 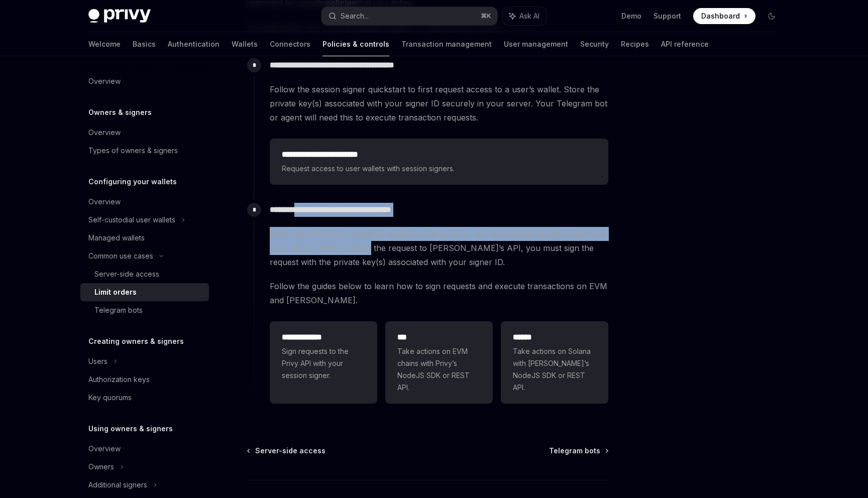 I want to click on div: Owners, so click(x=101, y=467).